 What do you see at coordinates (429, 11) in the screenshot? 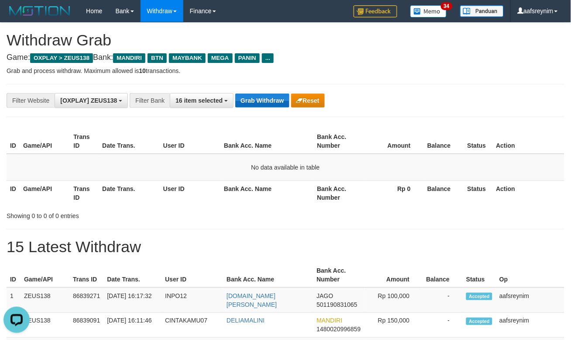
I see `img: Button%20Memo.svg` at bounding box center [429, 11].